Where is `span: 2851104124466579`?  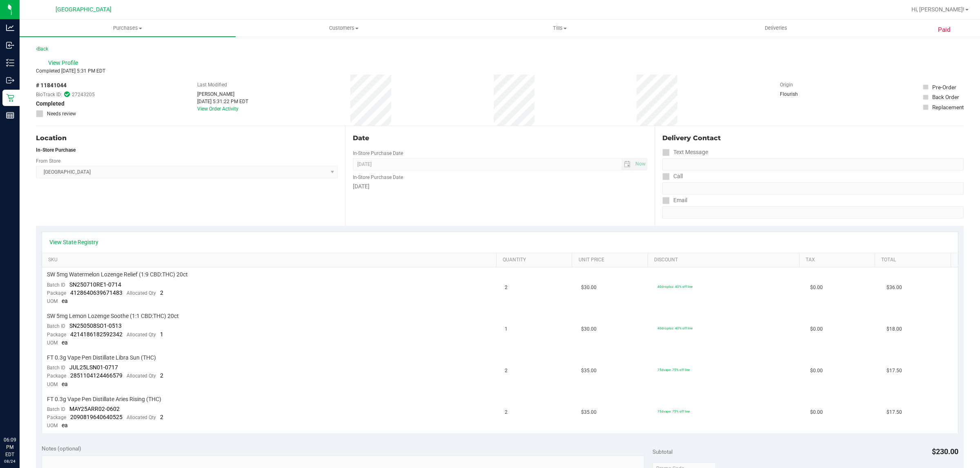
span: 2851104124466579 is located at coordinates (96, 376).